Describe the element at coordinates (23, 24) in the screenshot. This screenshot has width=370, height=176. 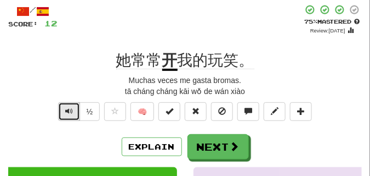
I see `span: Score:` at that location.